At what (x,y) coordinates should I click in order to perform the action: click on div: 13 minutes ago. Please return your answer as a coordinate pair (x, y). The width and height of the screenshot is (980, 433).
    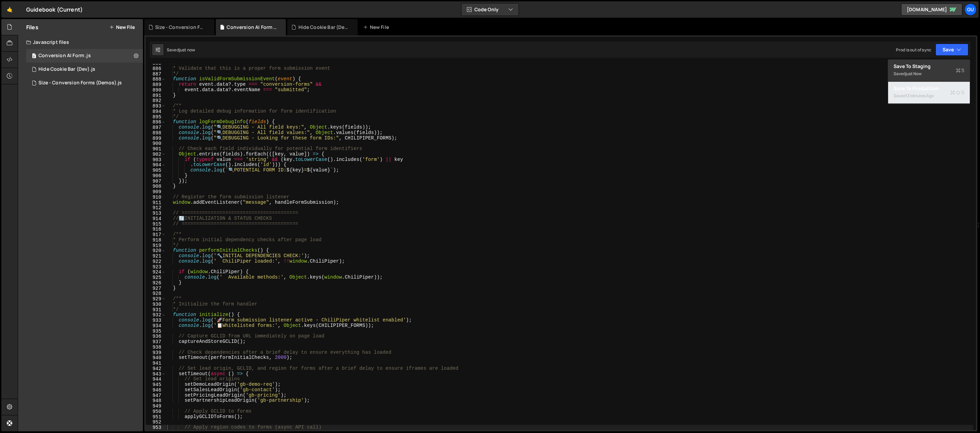
    Looking at the image, I should click on (920, 96).